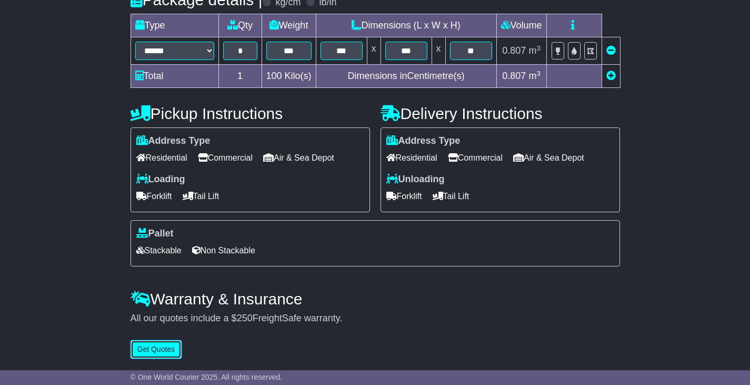 The height and width of the screenshot is (385, 750). Describe the element at coordinates (206, 377) in the screenshot. I see `span: © One World Courier 2025. All rights reserved.` at that location.